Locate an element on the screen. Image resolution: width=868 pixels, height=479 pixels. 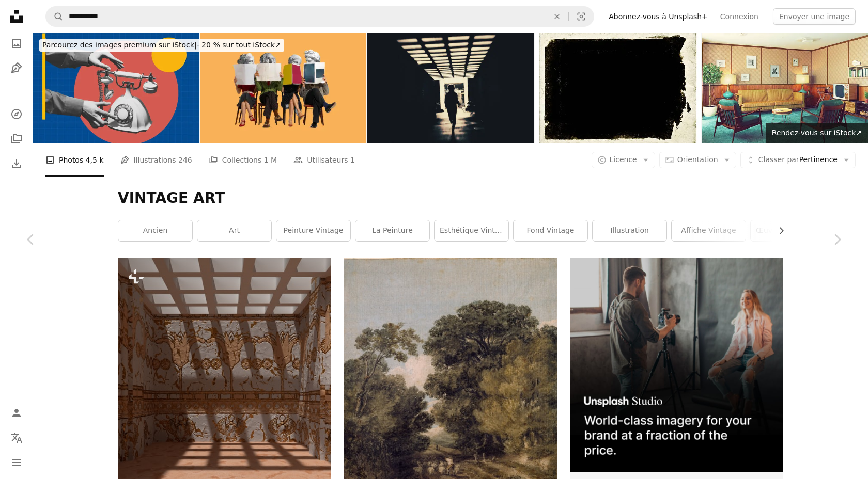
button: Classer parPertinence is located at coordinates (798, 160).